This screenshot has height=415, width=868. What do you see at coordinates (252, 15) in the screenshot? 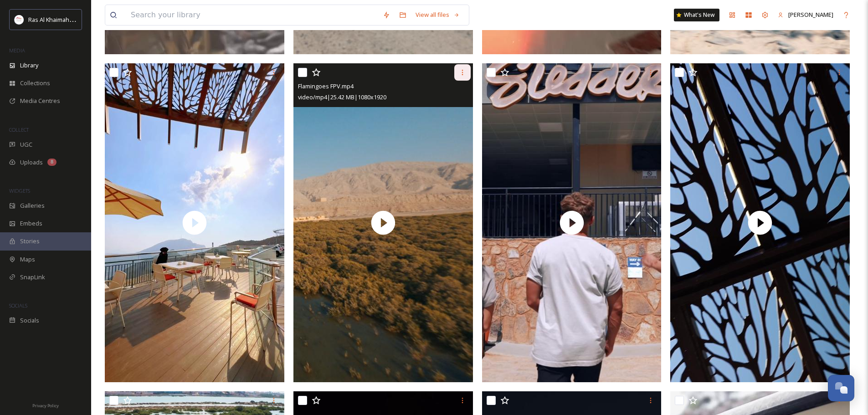
I see `input: Search your library` at bounding box center [252, 15].